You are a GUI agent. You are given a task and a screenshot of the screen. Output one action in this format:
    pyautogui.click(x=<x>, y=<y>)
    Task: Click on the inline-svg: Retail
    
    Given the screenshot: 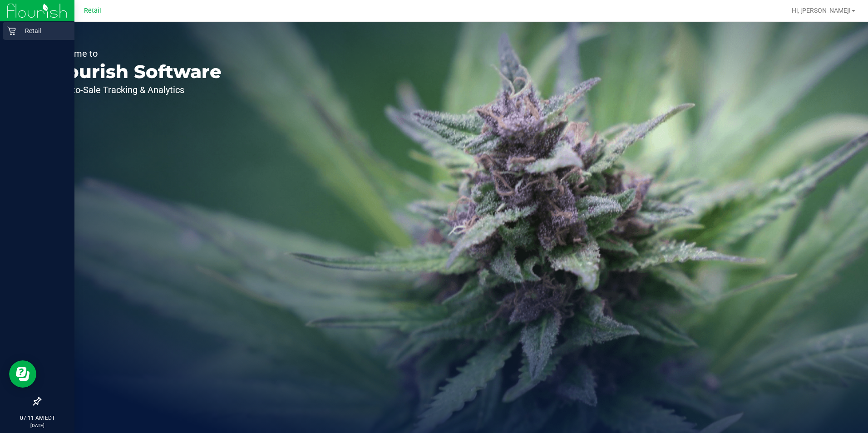 What is the action you would take?
    pyautogui.click(x=11, y=31)
    